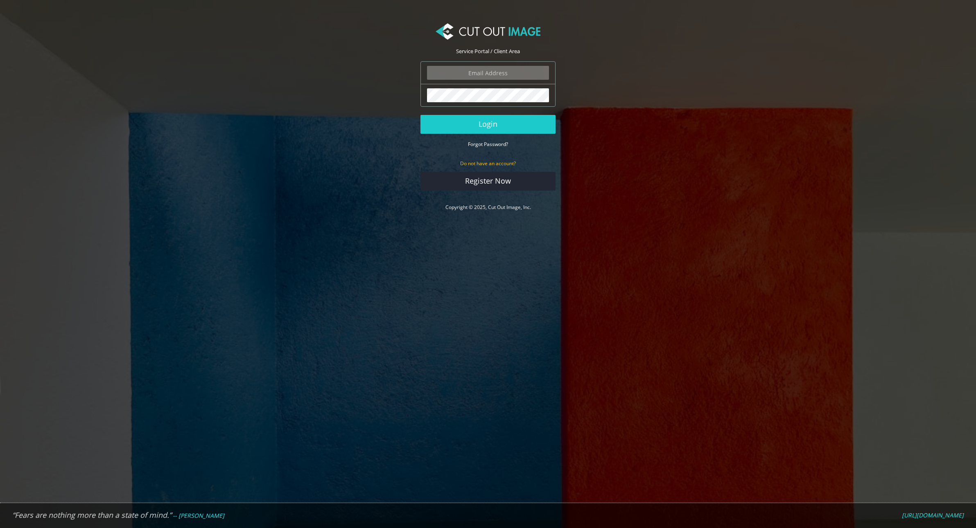  I want to click on img: Cut Out Image, so click(488, 32).